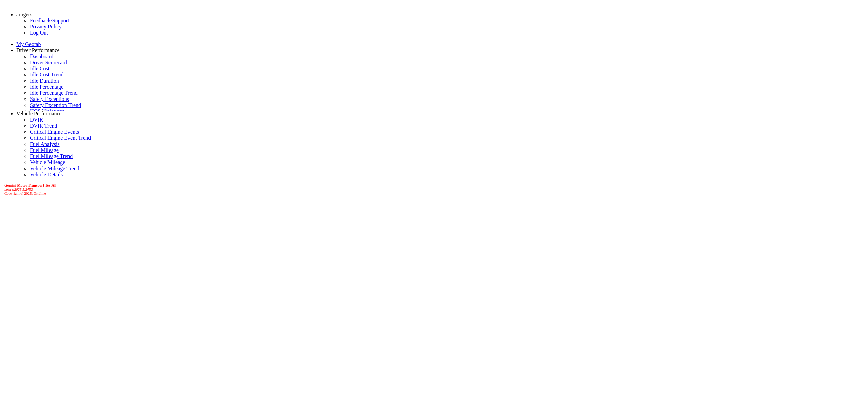 The height and width of the screenshot is (416, 868). What do you see at coordinates (49, 99) in the screenshot?
I see `a: Safety Exceptions` at bounding box center [49, 99].